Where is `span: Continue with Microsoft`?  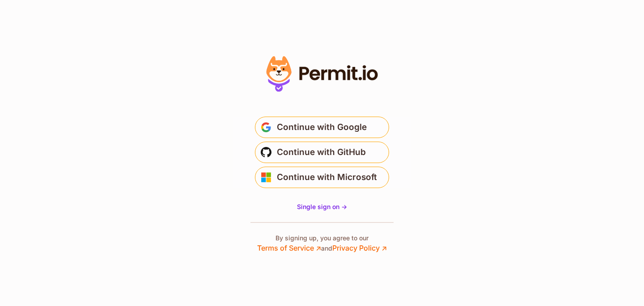 span: Continue with Microsoft is located at coordinates (327, 178).